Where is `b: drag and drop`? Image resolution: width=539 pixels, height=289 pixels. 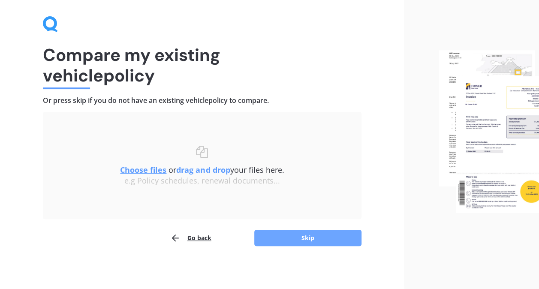 b: drag and drop is located at coordinates (203, 170).